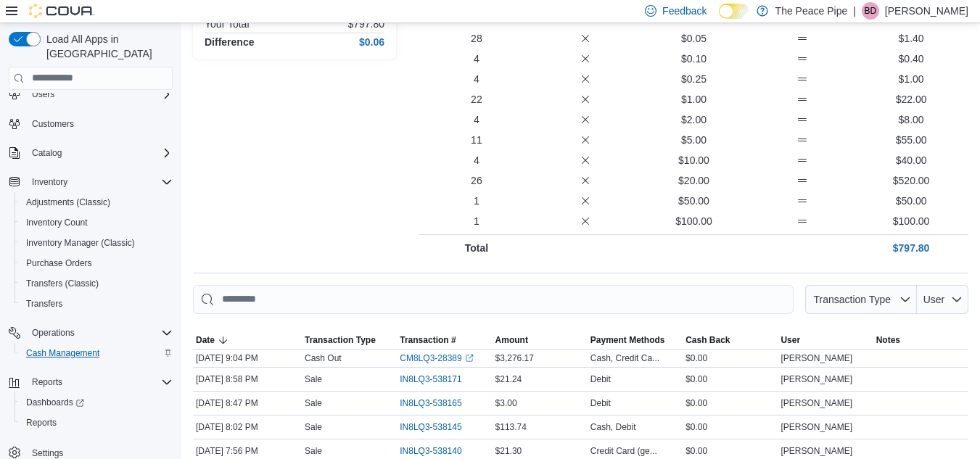  Describe the element at coordinates (227, 24) in the screenshot. I see `h6: Your Total` at that location.